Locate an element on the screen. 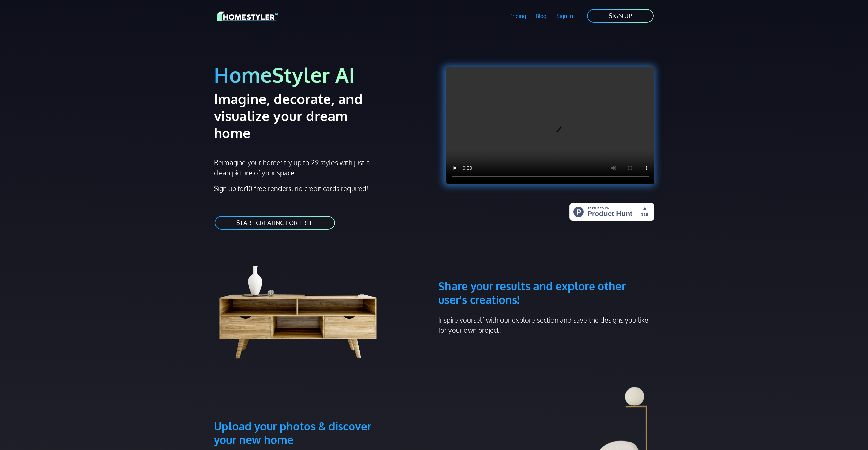 This screenshot has width=868, height=450. strong: 10 free renders is located at coordinates (268, 188).